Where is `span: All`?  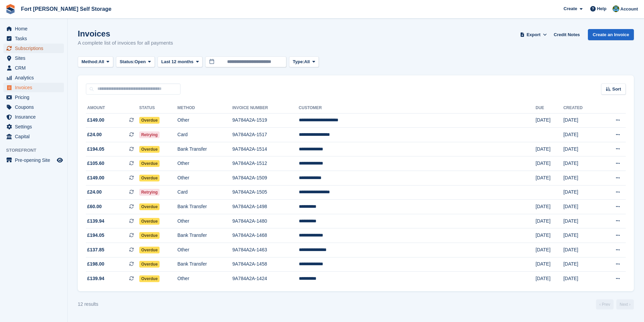 span: All is located at coordinates (307, 61).